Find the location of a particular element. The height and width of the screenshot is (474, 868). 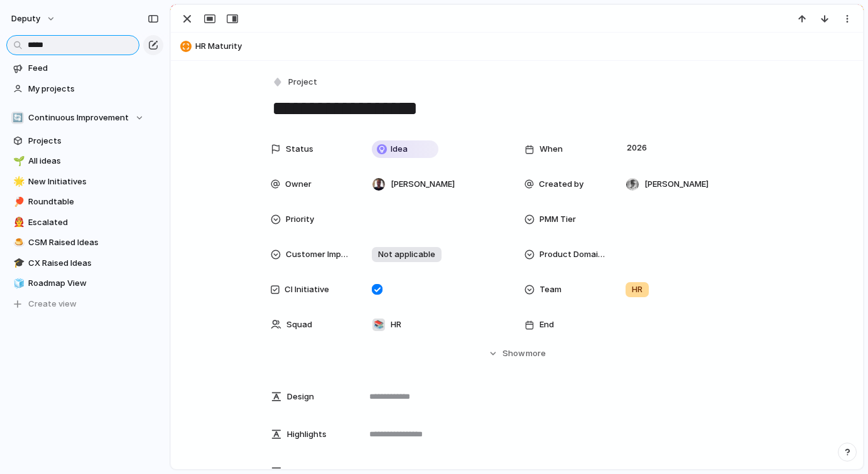

span: When is located at coordinates (551, 149).